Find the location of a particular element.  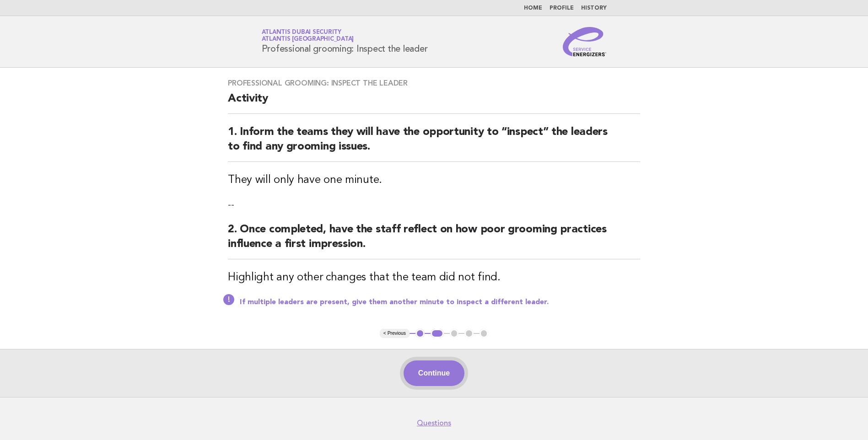

button: 1 is located at coordinates (420, 333).